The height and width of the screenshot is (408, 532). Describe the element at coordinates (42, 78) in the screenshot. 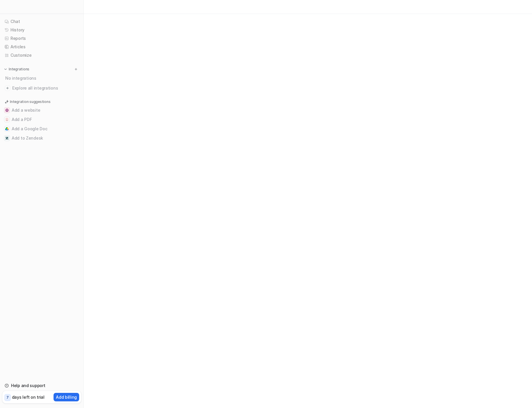

I see `div: No integrations` at that location.